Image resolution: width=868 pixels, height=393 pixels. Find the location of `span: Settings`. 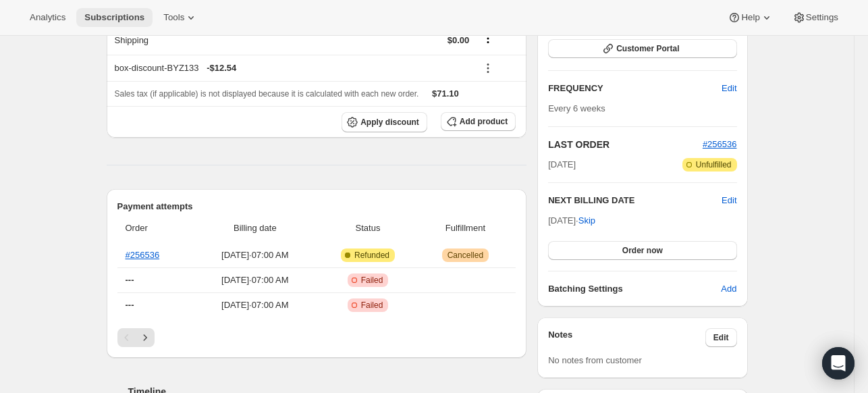

span: Settings is located at coordinates (822, 18).